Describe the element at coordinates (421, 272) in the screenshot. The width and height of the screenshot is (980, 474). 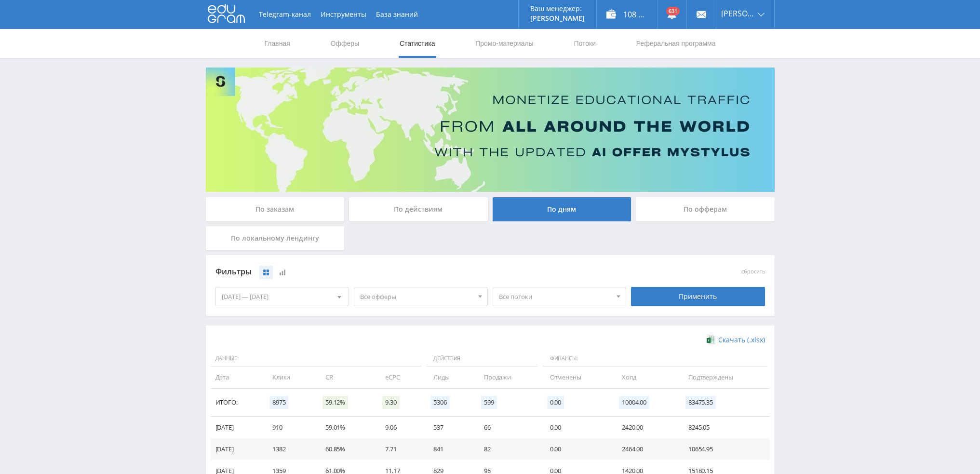
I see `div: Фильтры` at that location.